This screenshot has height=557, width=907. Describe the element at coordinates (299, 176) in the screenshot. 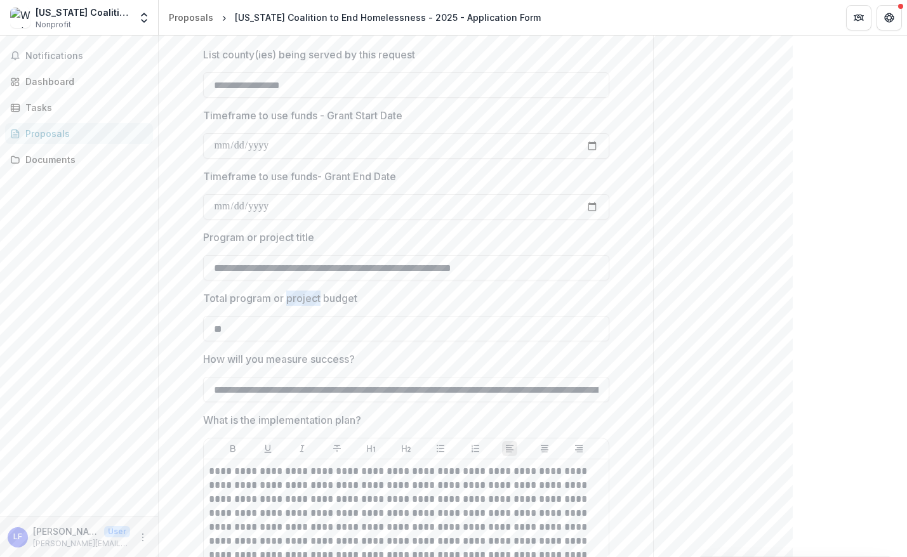

I see `p: Timeframe to use funds- Grant End Date` at that location.